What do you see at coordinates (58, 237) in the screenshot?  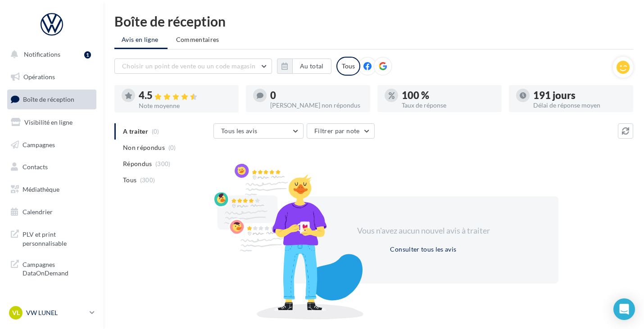 I see `span: PLV et print personnalisable` at bounding box center [58, 237].